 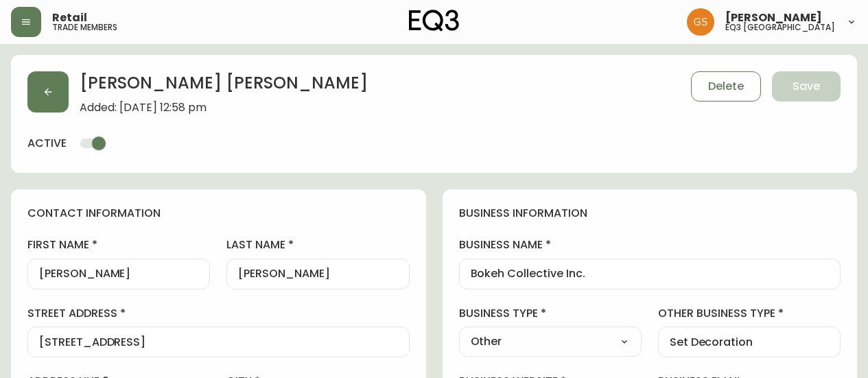 I want to click on label: other business type, so click(x=750, y=313).